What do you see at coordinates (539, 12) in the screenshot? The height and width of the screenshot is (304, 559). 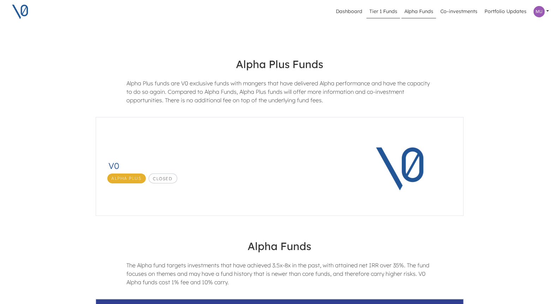 I see `img: Profile` at bounding box center [539, 12].